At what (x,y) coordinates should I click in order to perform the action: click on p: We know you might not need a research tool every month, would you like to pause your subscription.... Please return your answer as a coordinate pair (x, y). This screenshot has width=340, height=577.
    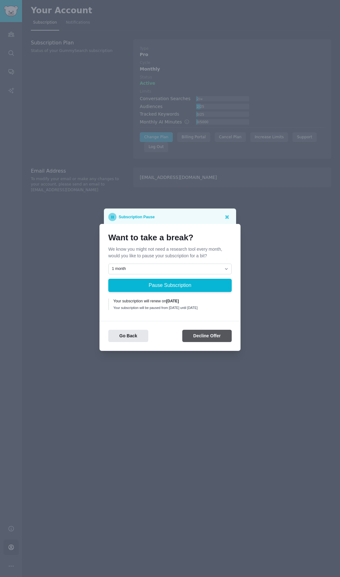
    Looking at the image, I should click on (170, 253).